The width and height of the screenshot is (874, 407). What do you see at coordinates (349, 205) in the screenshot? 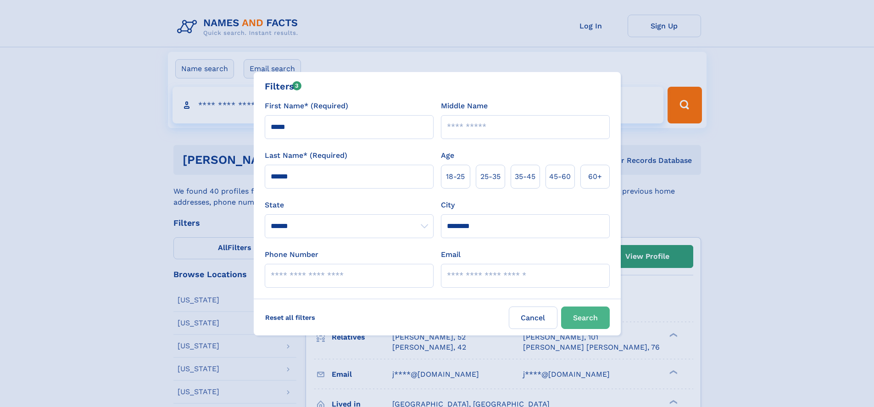
I see `label: State` at bounding box center [349, 205].